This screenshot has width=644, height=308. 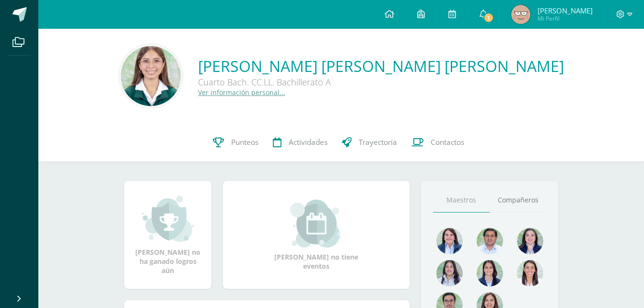 What do you see at coordinates (308, 142) in the screenshot?
I see `span: Actividades` at bounding box center [308, 142].